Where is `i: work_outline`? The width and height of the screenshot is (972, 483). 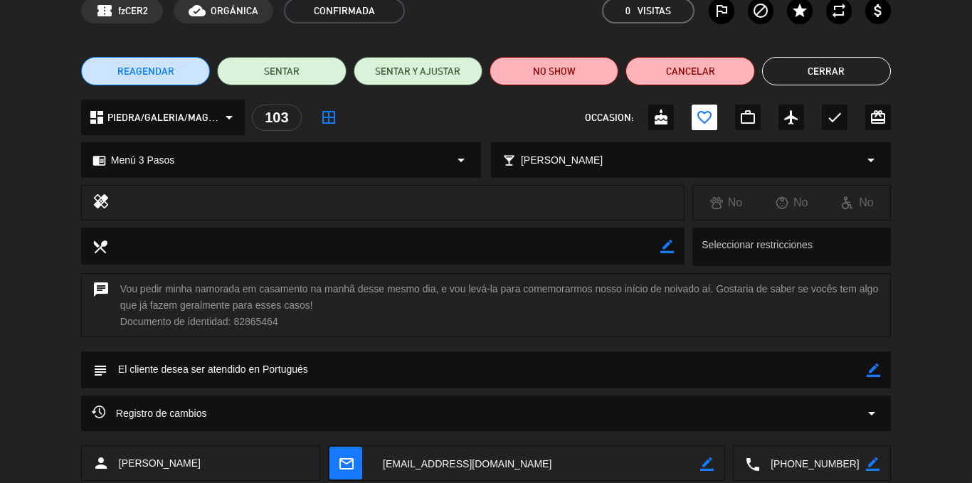
i: work_outline is located at coordinates (748, 117).